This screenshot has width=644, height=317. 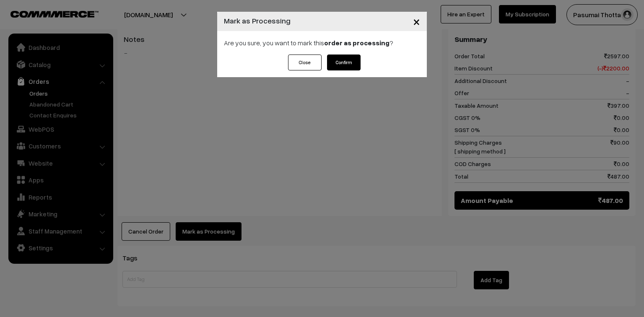 What do you see at coordinates (322, 43) in the screenshot?
I see `div: Are you sure, you want to mark this ?` at bounding box center [322, 43].